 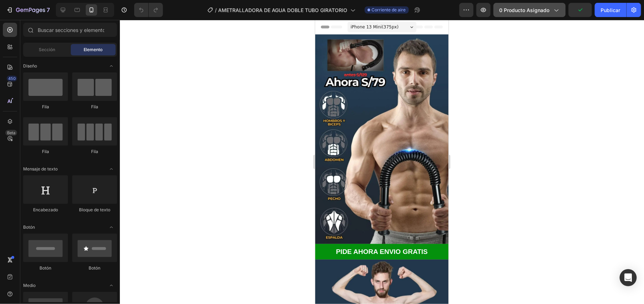 What do you see at coordinates (628, 278) in the screenshot?
I see `div: Abra Intercom Messenger` at bounding box center [628, 278].